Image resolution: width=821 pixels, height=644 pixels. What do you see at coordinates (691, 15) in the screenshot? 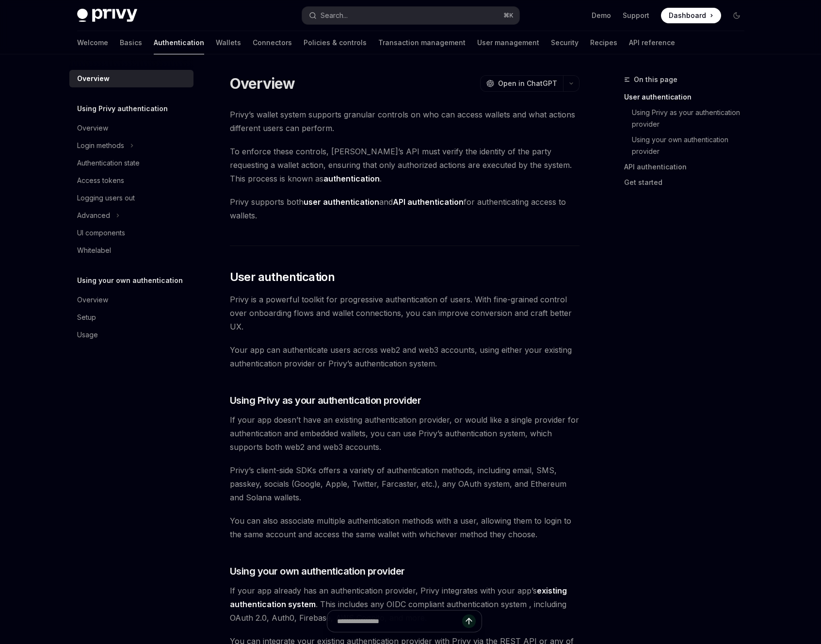
I see `a: Dashboard` at bounding box center [691, 15].